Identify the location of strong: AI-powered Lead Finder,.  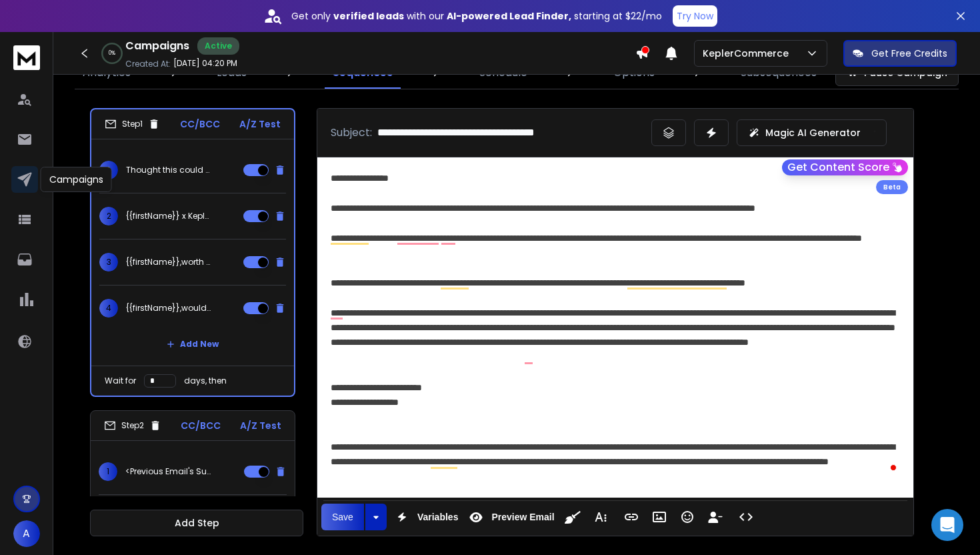
(509, 16).